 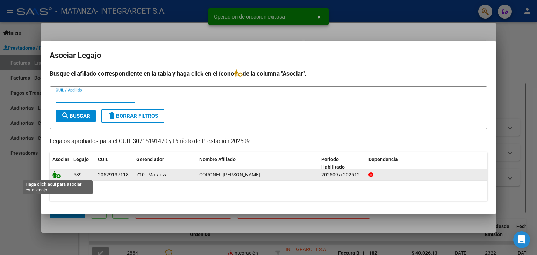 What do you see at coordinates (383, 159) in the screenshot?
I see `span: Dependencia` at bounding box center [383, 159].